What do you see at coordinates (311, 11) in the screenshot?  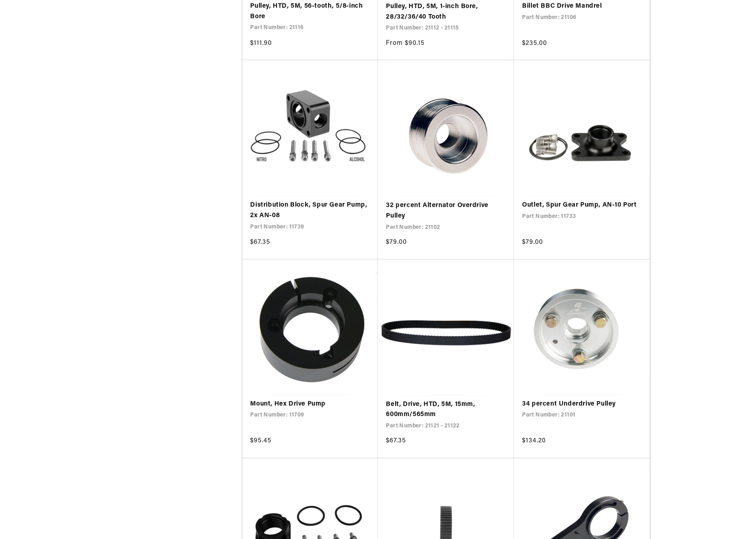 I see `a: Pulley, HTD, 5M, 56-tooth, 5/8-inch Bore` at bounding box center [311, 11].